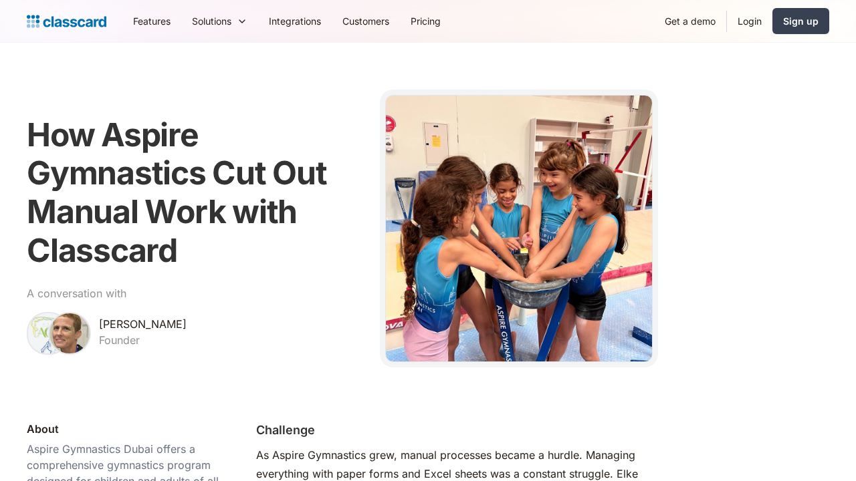  I want to click on div: Solutions, so click(211, 21).